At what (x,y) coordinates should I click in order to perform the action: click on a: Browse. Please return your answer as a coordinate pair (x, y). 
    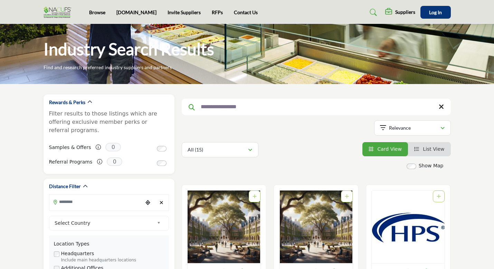
    Looking at the image, I should click on (97, 12).